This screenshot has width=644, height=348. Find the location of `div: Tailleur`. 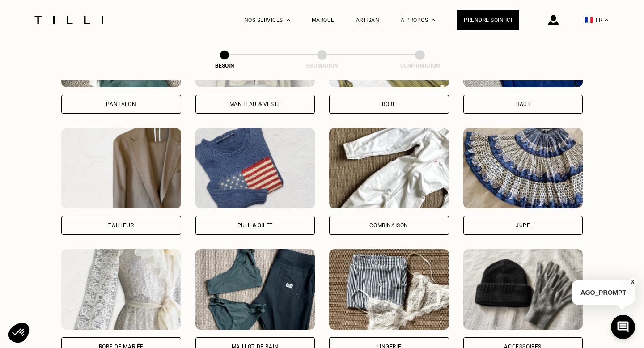

div: Tailleur is located at coordinates (121, 225).